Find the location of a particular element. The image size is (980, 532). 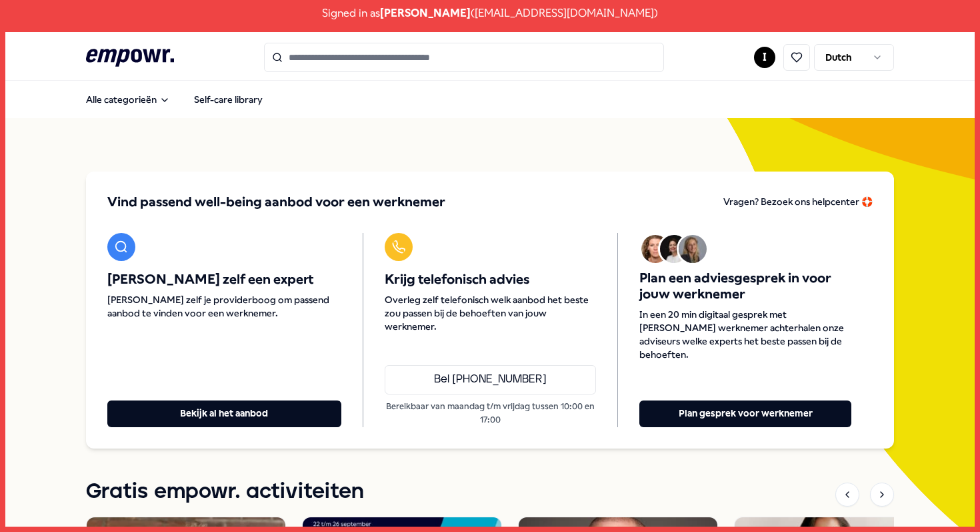

p: Bereikbaar van maandag t/m vrijdag tussen 10:00 en 17:00 is located at coordinates (490, 413).